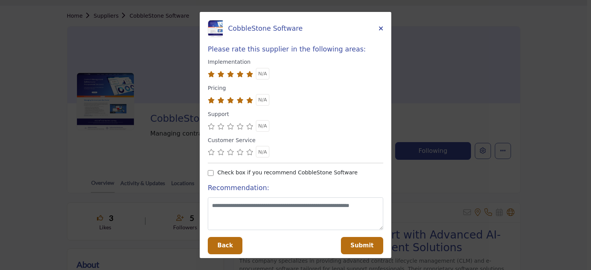  I want to click on h5: Please rate this supplier in the following areas:, so click(295, 49).